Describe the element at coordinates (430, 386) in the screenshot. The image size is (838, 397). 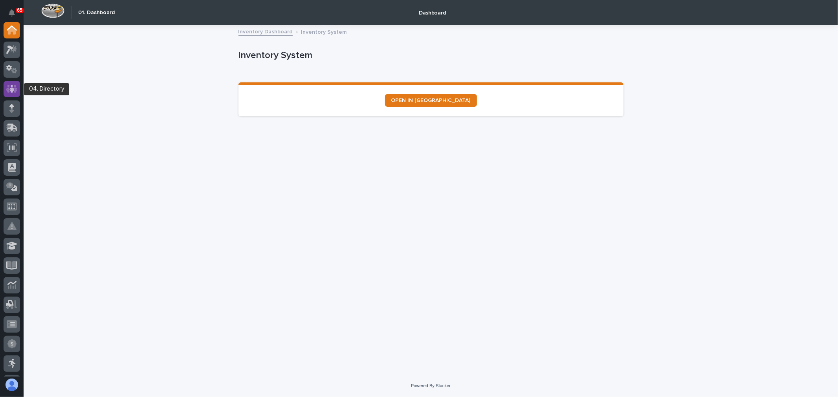
I see `a: Powered By Stacker` at that location.